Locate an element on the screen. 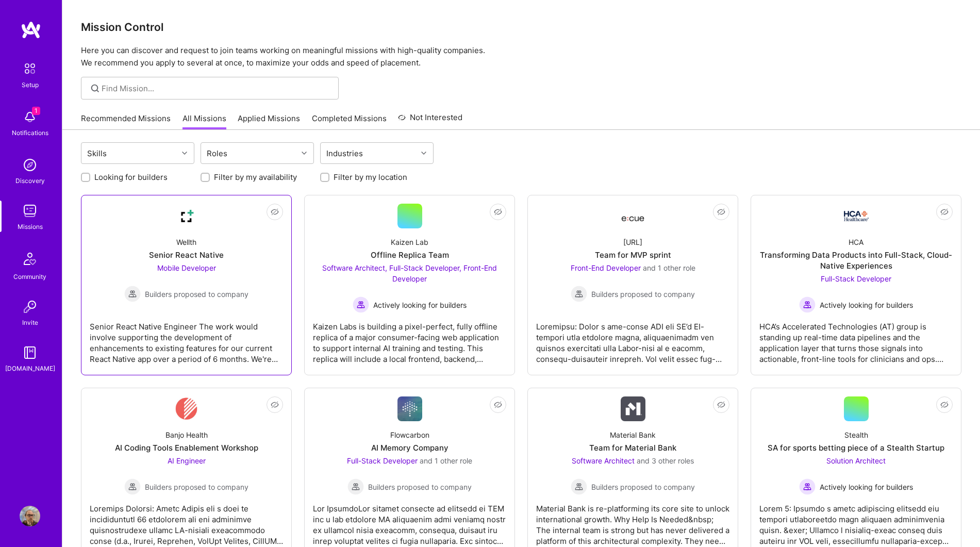 This screenshot has width=980, height=547. label: Looking for builders is located at coordinates (131, 177).